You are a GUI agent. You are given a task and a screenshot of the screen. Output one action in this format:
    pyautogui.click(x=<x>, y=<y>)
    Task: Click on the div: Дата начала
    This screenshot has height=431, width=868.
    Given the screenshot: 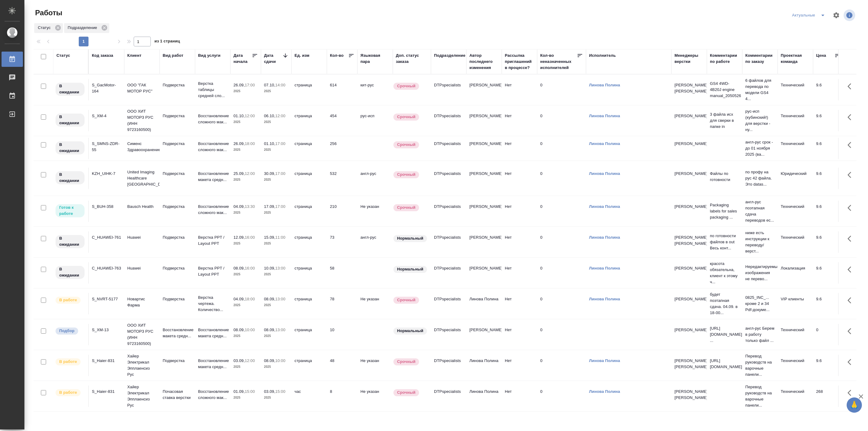 What is the action you would take?
    pyautogui.click(x=242, y=58)
    